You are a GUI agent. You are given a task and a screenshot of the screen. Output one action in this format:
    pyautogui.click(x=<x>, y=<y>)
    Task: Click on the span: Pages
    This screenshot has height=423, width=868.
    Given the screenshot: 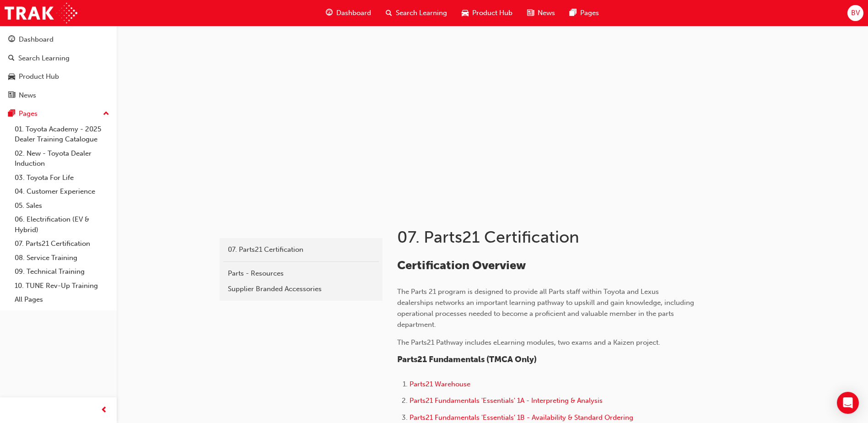 What is the action you would take?
    pyautogui.click(x=589, y=13)
    